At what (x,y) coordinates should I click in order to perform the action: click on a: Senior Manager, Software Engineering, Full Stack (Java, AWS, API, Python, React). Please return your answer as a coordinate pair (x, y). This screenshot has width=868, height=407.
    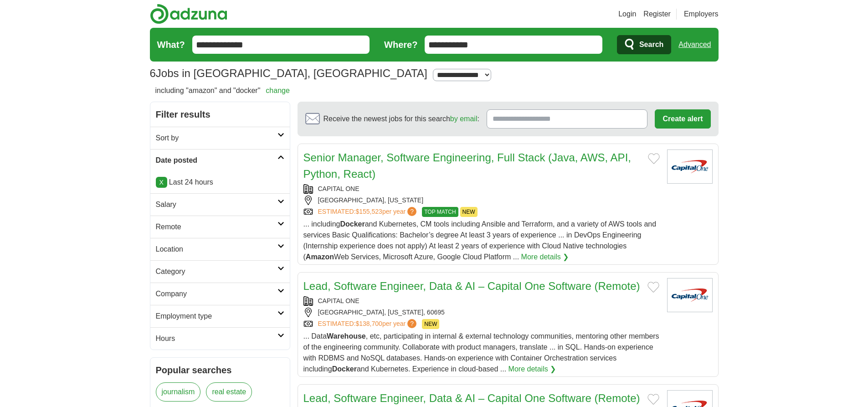
    Looking at the image, I should click on (467, 165).